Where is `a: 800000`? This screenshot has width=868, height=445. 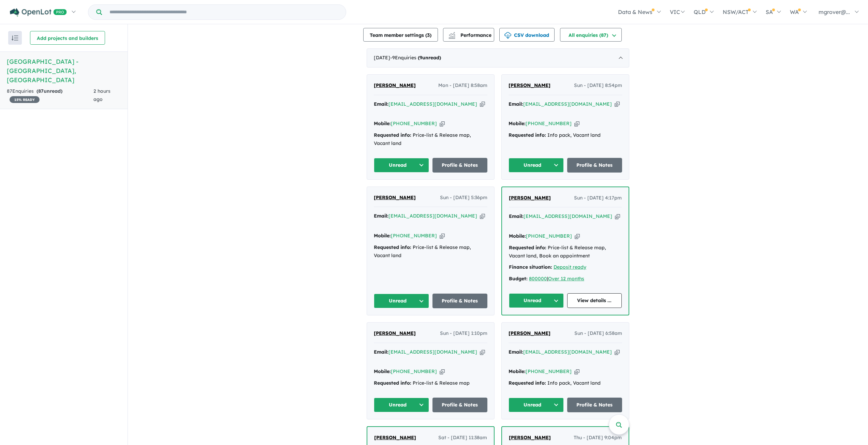
a: 800000 is located at coordinates (538, 278).